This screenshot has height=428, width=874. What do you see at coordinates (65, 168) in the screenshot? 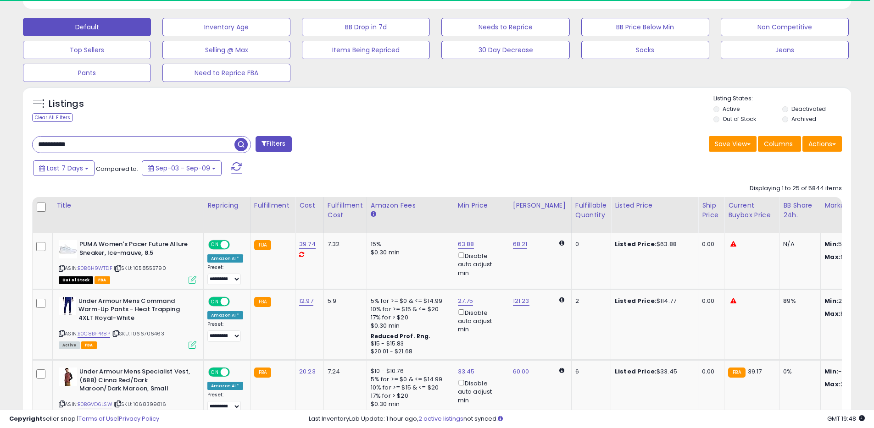
I see `span: Last 7 Days` at bounding box center [65, 168].